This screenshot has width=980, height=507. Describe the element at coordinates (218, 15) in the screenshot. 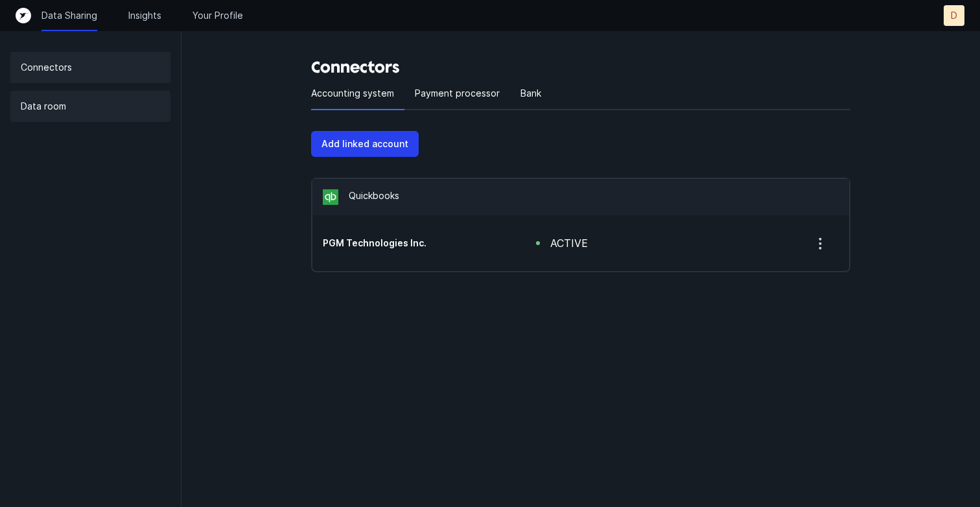

I see `a: Your Profile` at that location.